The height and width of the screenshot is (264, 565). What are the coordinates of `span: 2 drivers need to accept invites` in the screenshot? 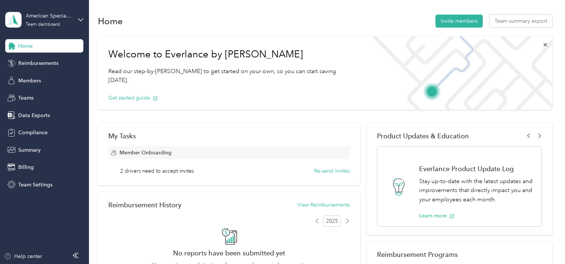 It's located at (157, 170).